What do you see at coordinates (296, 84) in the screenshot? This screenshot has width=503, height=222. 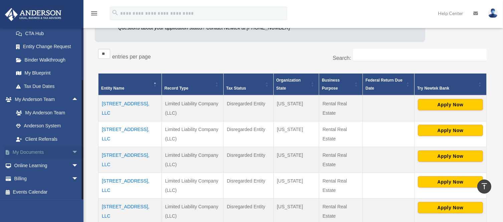 I see `th: Organization State: Activate to sort` at bounding box center [296, 84].